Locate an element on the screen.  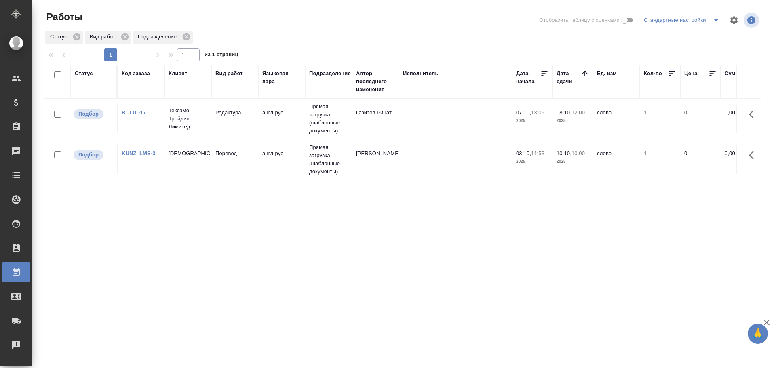
p: 13:09 is located at coordinates (538, 112).